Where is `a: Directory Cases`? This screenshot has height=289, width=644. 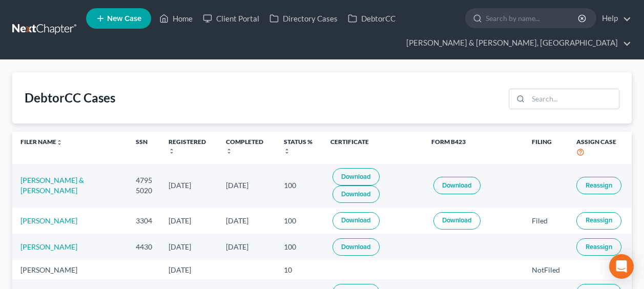 a: Directory Cases is located at coordinates (303, 18).